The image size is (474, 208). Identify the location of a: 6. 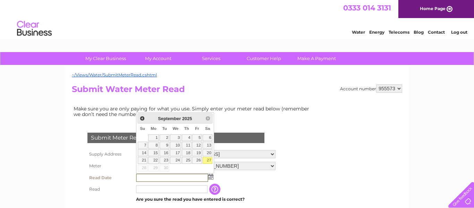
(207, 138).